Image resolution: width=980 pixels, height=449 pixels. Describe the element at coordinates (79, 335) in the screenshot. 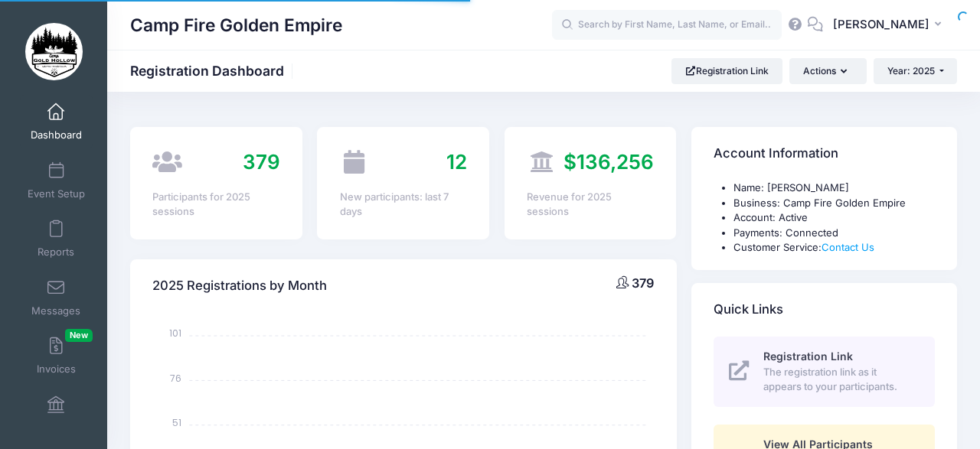

I see `span: New` at that location.